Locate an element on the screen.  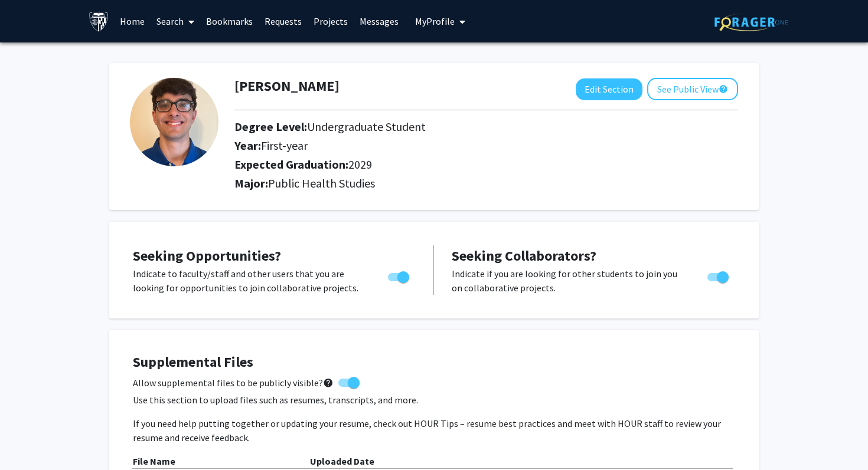
a: Search is located at coordinates (175, 21).